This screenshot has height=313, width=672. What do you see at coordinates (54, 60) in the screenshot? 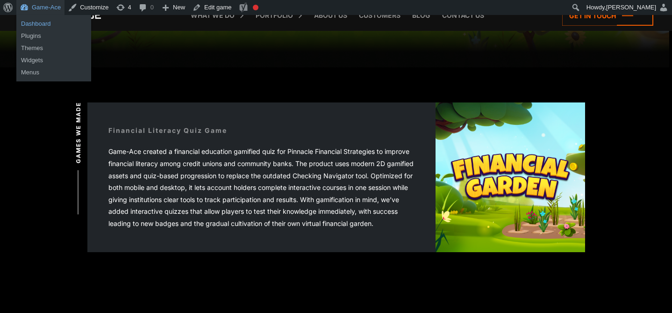
I see `a: Widgets` at bounding box center [54, 60].